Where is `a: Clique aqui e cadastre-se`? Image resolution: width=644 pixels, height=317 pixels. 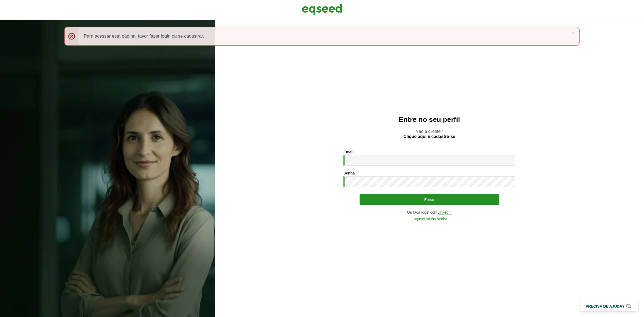 a: Clique aqui e cadastre-se is located at coordinates (429, 137).